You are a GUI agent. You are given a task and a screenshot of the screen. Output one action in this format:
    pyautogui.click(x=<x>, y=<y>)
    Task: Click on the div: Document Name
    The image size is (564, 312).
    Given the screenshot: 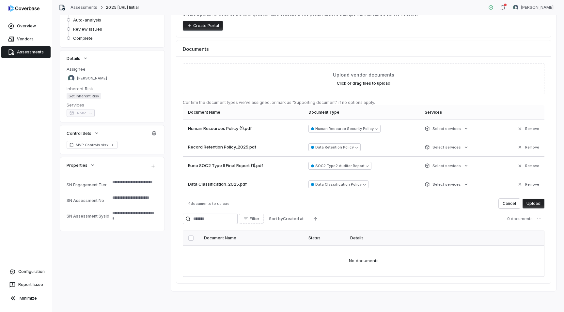 What is the action you would take?
    pyautogui.click(x=251, y=238)
    